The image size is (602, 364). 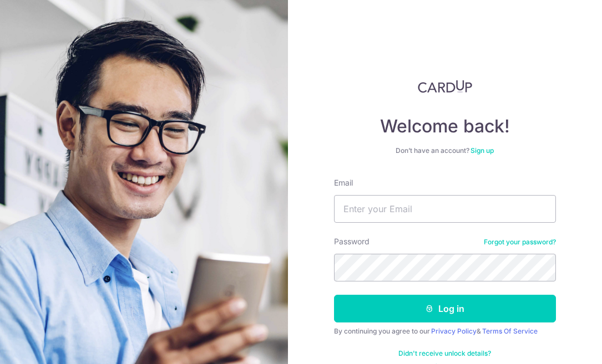 I want to click on a: Terms Of Service, so click(x=510, y=331).